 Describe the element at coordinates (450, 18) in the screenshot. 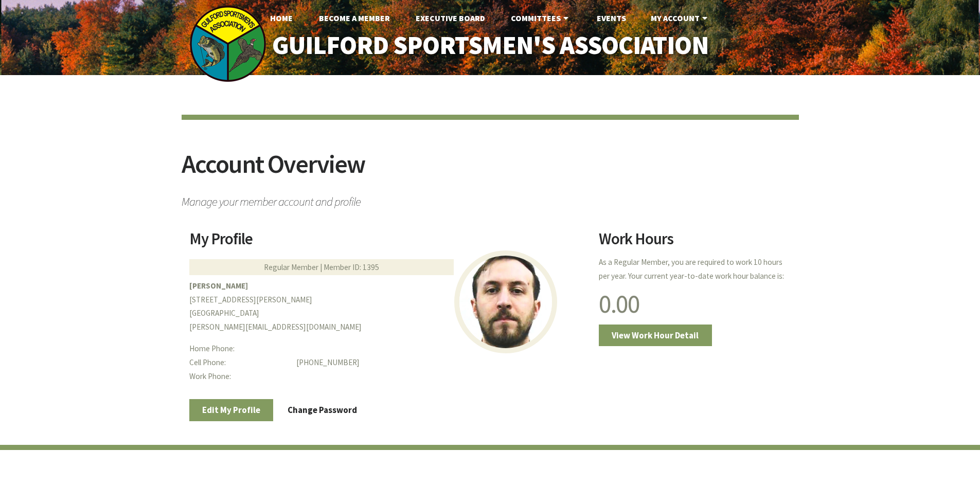

I see `a: Executive Board` at that location.